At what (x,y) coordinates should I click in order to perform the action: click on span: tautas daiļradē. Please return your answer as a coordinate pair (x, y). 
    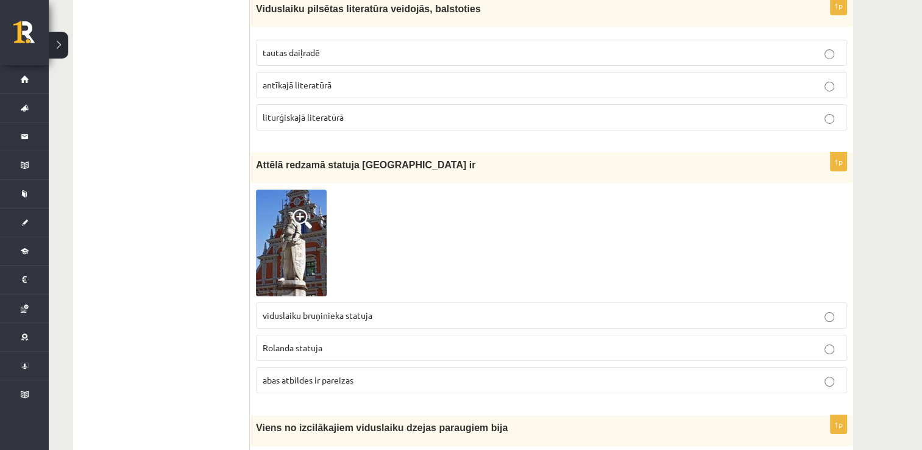
    Looking at the image, I should click on (291, 52).